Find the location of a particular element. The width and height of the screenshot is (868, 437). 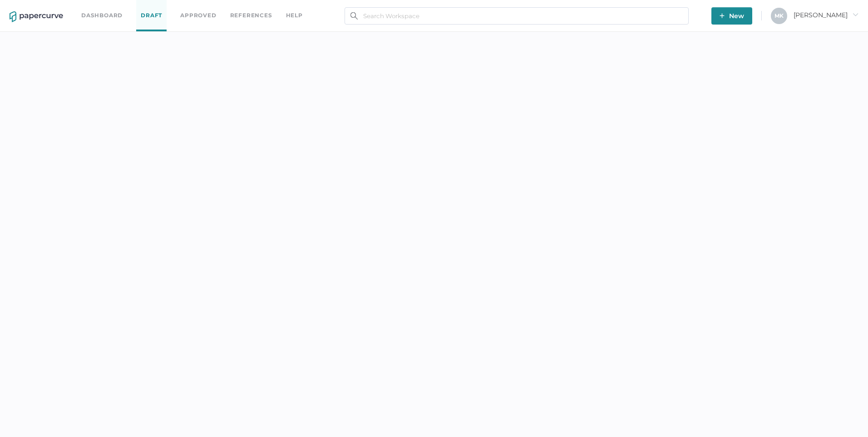

div: help is located at coordinates (294, 16).